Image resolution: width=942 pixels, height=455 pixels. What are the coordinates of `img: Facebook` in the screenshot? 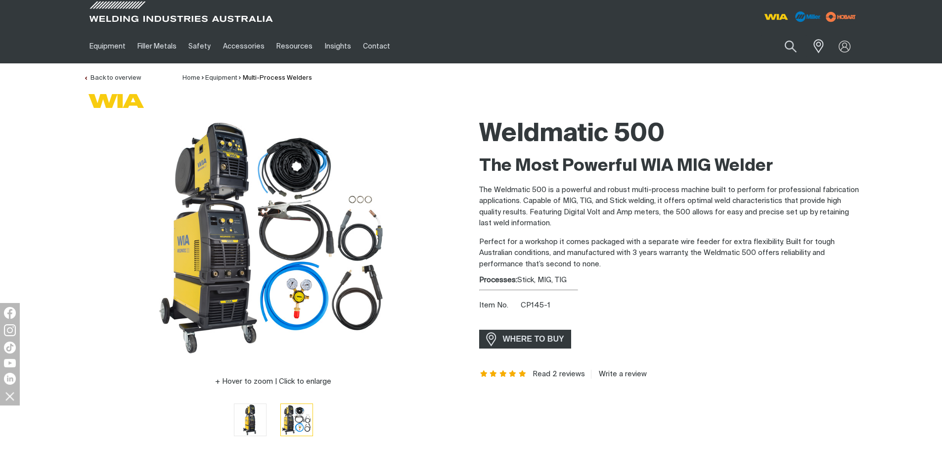 It's located at (10, 313).